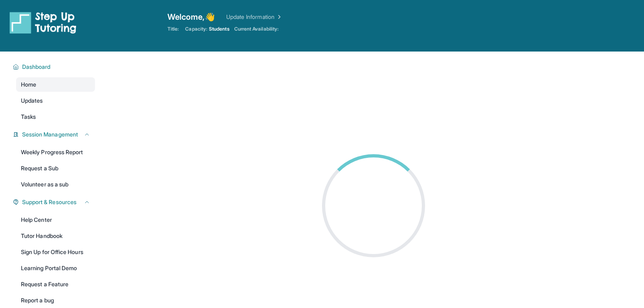 This screenshot has height=308, width=644. I want to click on a: Updates, so click(56, 100).